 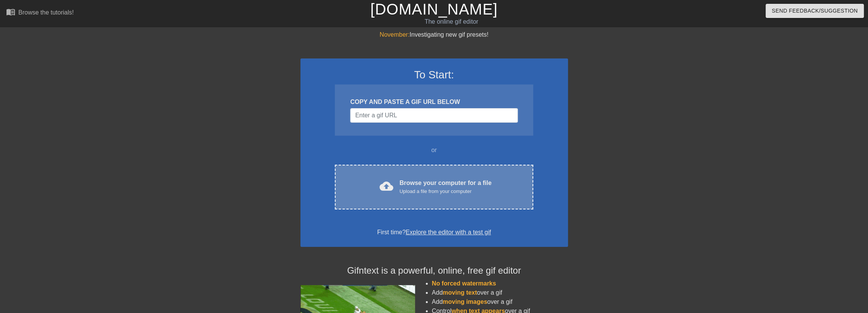 What do you see at coordinates (46, 12) in the screenshot?
I see `div: Browse the tutorials!` at bounding box center [46, 12].